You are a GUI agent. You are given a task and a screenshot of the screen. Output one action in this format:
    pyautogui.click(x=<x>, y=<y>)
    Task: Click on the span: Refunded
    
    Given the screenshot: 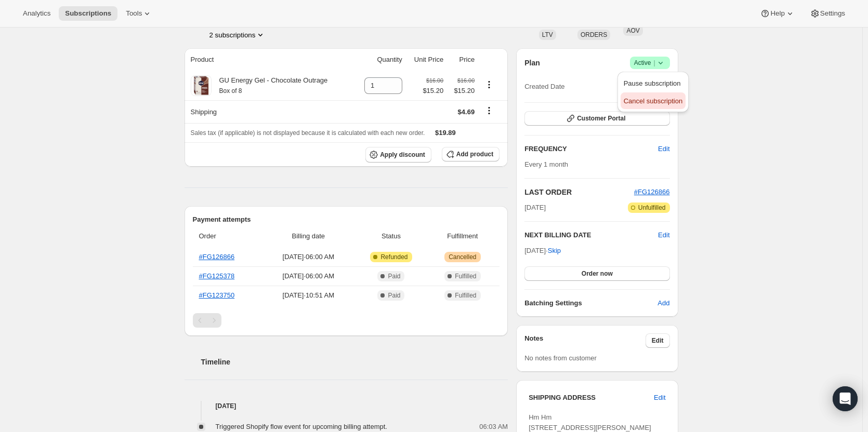 What is the action you would take?
    pyautogui.click(x=394, y=257)
    